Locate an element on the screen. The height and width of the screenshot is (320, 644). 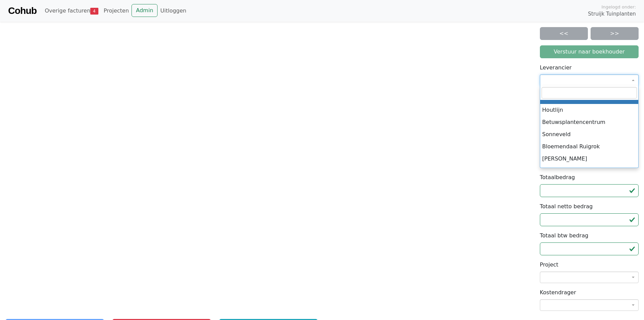
li: Bloemendaal Ruigrok is located at coordinates (589, 147).